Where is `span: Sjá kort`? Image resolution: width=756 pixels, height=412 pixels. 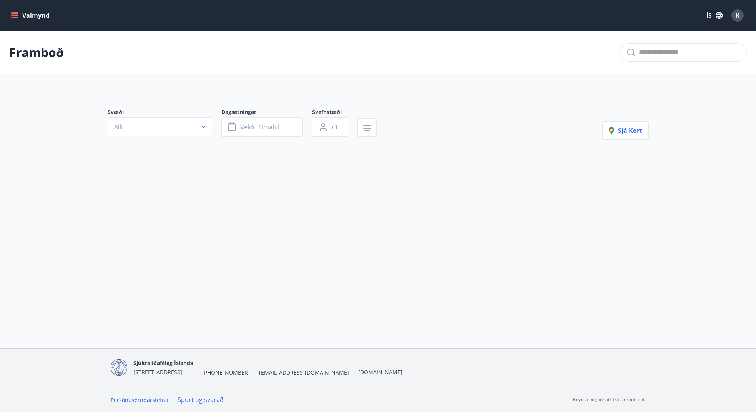
span: Sjá kort is located at coordinates (626, 130).